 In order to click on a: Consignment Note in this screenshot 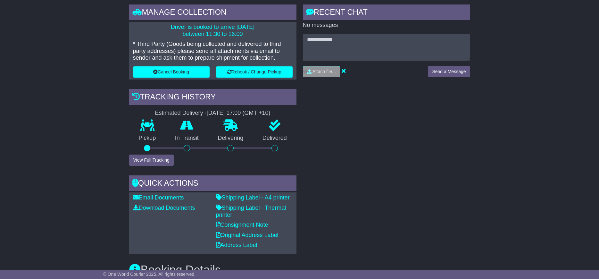, I will do `click(242, 225)`.